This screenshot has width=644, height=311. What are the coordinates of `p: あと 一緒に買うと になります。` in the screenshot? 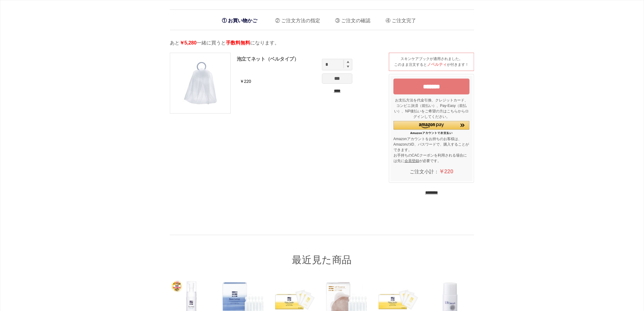 It's located at (322, 43).